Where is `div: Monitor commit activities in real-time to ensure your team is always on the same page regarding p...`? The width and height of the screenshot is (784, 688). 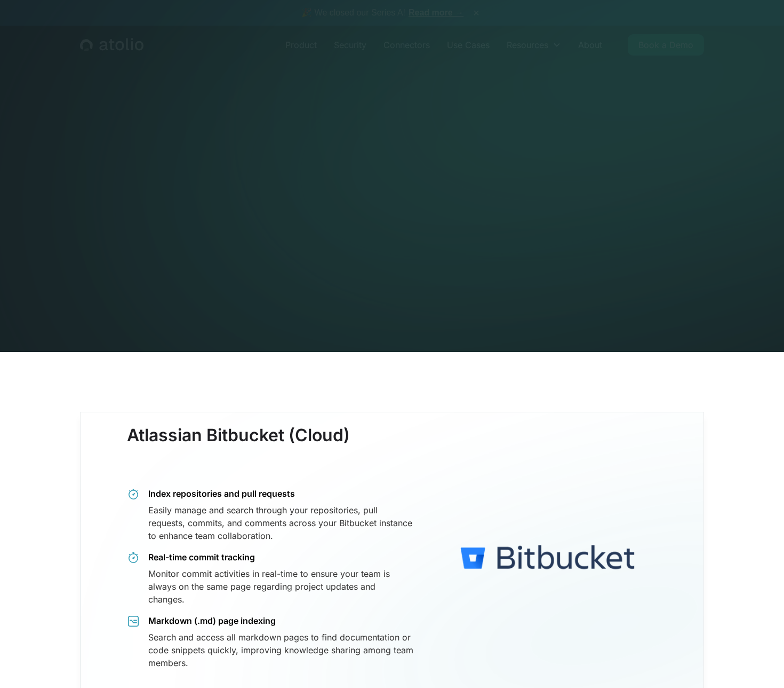
div: Monitor commit activities in real-time to ensure your team is always on the same page regarding p... is located at coordinates (280, 586).